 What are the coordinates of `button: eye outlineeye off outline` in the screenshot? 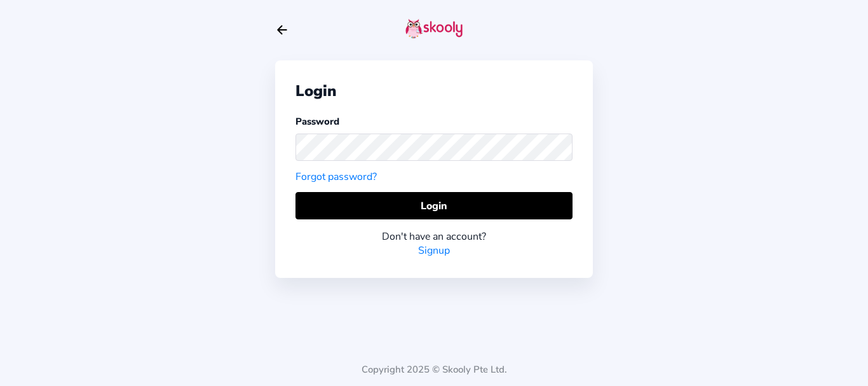 It's located at (563, 147).